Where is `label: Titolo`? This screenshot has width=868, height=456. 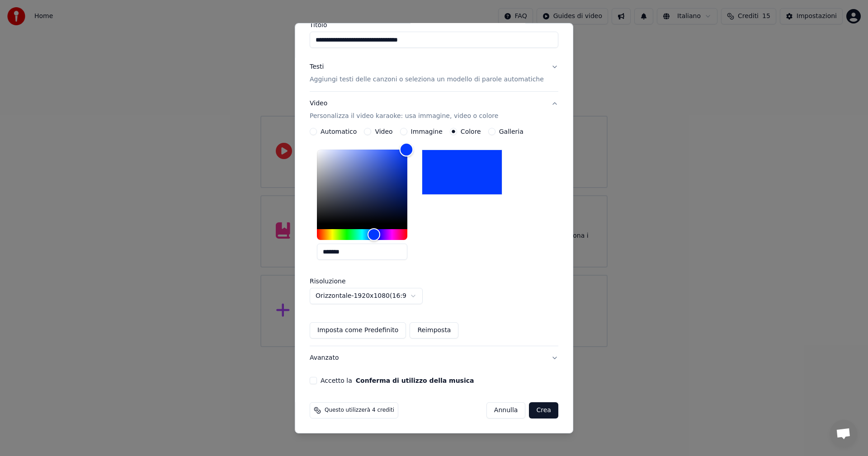
label: Titolo is located at coordinates (434, 25).